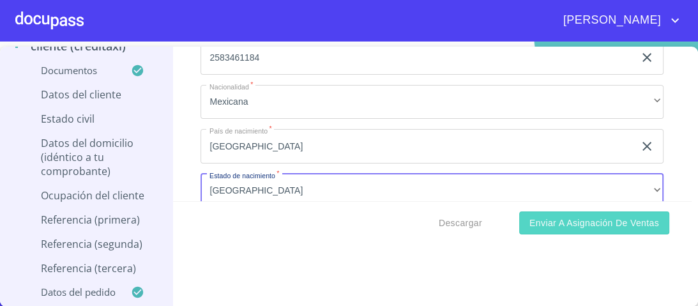 The width and height of the screenshot is (698, 306). What do you see at coordinates (86, 244) in the screenshot?
I see `p: Referencia (segunda)` at bounding box center [86, 244].